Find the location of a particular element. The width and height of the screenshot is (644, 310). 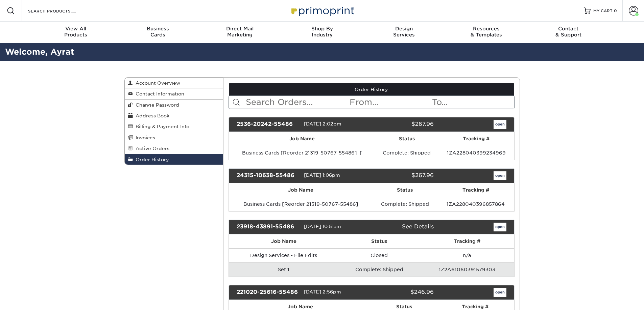

a: Direct MailMarketing is located at coordinates (240, 33).